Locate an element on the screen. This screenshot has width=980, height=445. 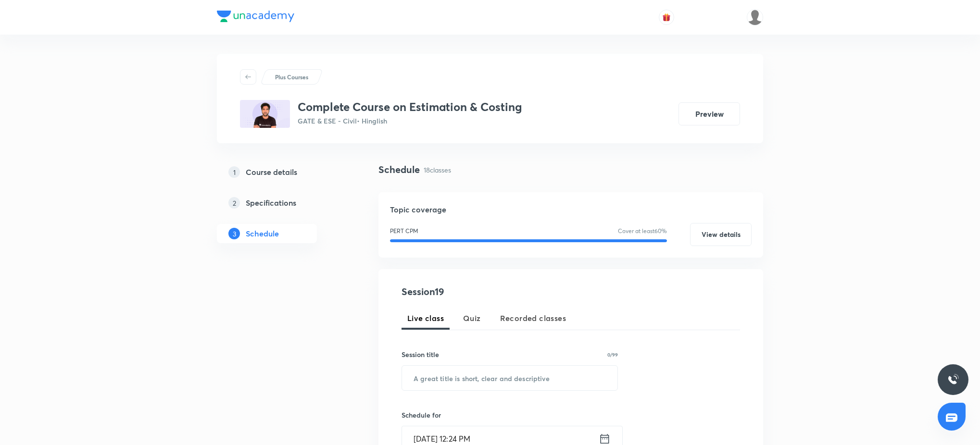
h5: Schedule is located at coordinates (262, 234).